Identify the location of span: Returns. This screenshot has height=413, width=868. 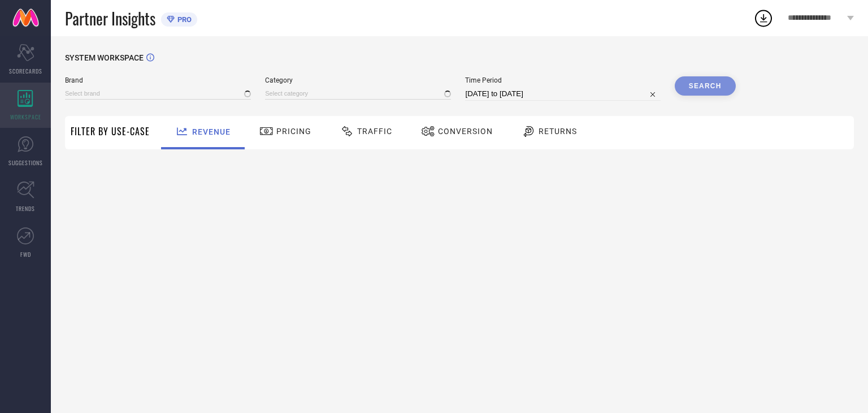
(558, 131).